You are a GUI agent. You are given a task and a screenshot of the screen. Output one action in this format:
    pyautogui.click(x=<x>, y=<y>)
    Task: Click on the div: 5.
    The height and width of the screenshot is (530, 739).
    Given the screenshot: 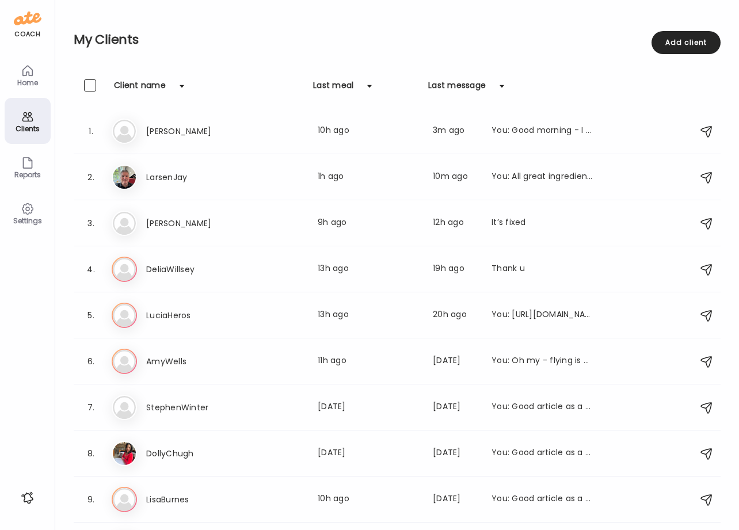 What is the action you would take?
    pyautogui.click(x=91, y=315)
    